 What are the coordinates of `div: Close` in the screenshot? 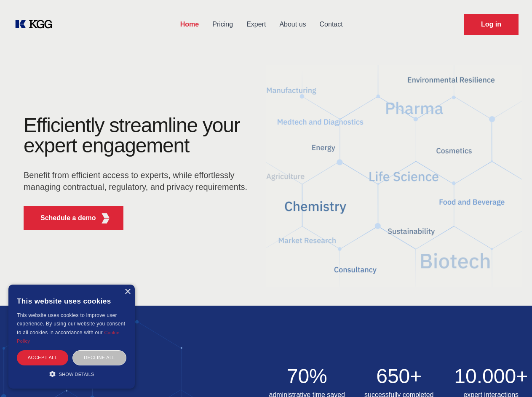 It's located at (127, 291).